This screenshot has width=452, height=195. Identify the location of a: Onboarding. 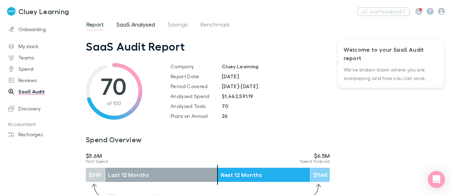
(46, 29).